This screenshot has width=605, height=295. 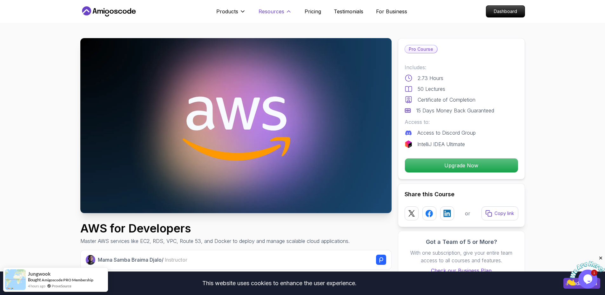 What do you see at coordinates (461, 122) in the screenshot?
I see `p: Access to:` at bounding box center [461, 122].